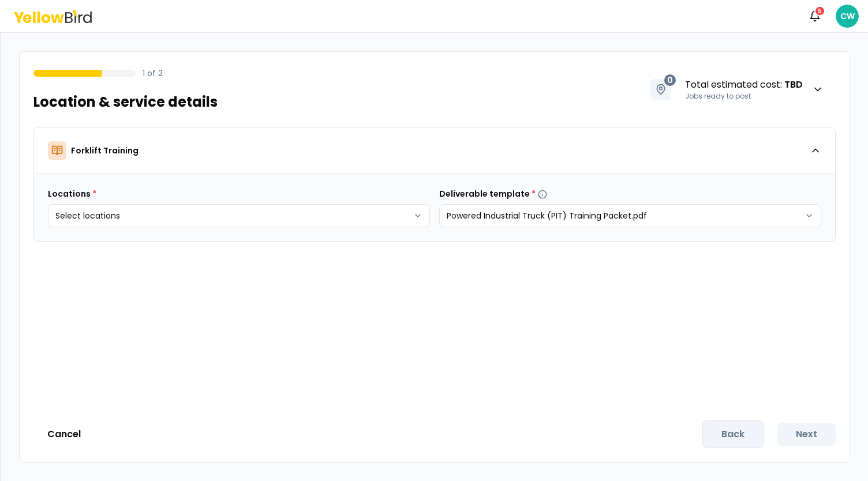 This screenshot has height=481, width=868. Describe the element at coordinates (64, 435) in the screenshot. I see `button: Cancel` at that location.